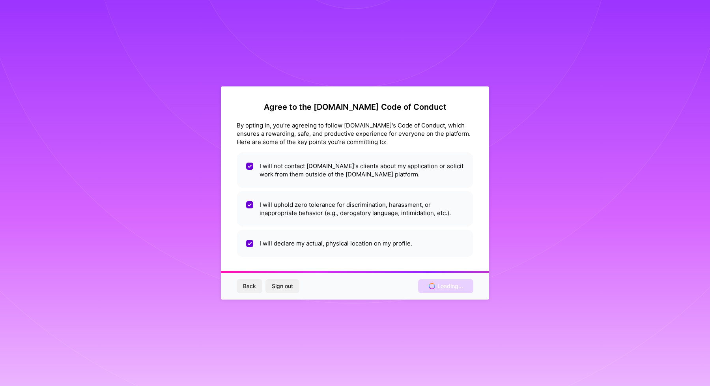  What do you see at coordinates (355, 243) in the screenshot?
I see `li: I will declare my actual, physical location on my profile.` at bounding box center [355, 243].